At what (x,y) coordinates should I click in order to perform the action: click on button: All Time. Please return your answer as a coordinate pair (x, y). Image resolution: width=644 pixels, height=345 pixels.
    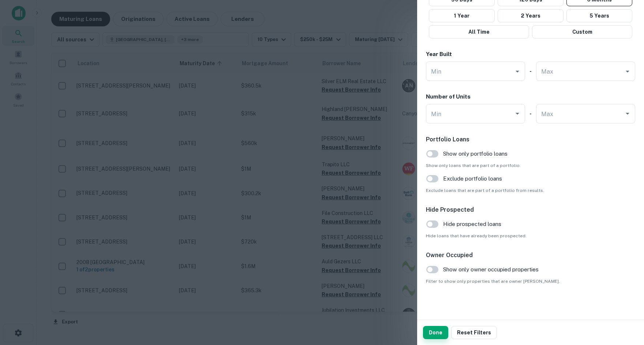
    Looking at the image, I should click on (479, 32).